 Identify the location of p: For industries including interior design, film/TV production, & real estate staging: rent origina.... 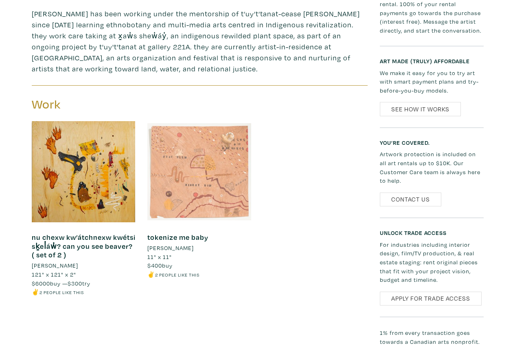
(432, 262).